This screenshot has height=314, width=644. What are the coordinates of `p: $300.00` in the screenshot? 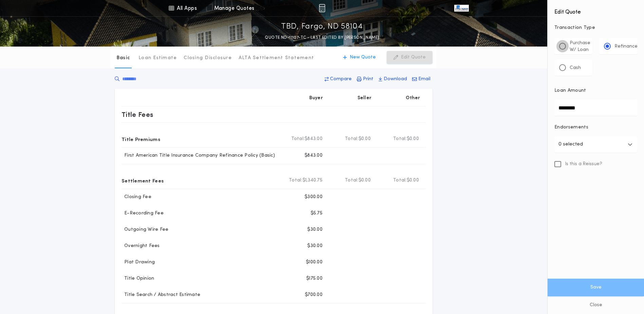 It's located at (314, 197).